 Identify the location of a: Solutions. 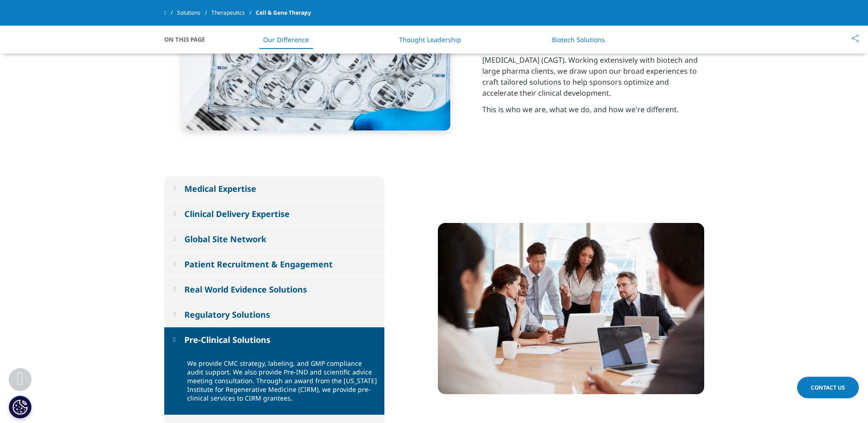
(194, 13).